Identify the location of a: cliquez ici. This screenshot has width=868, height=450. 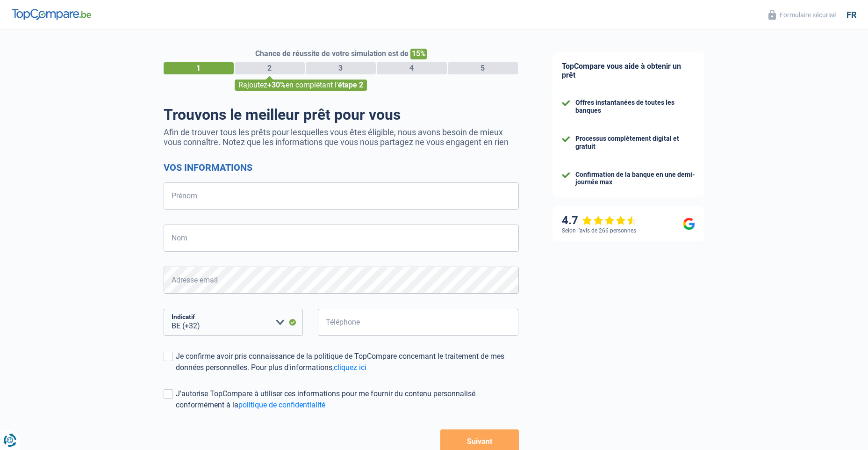
(350, 367).